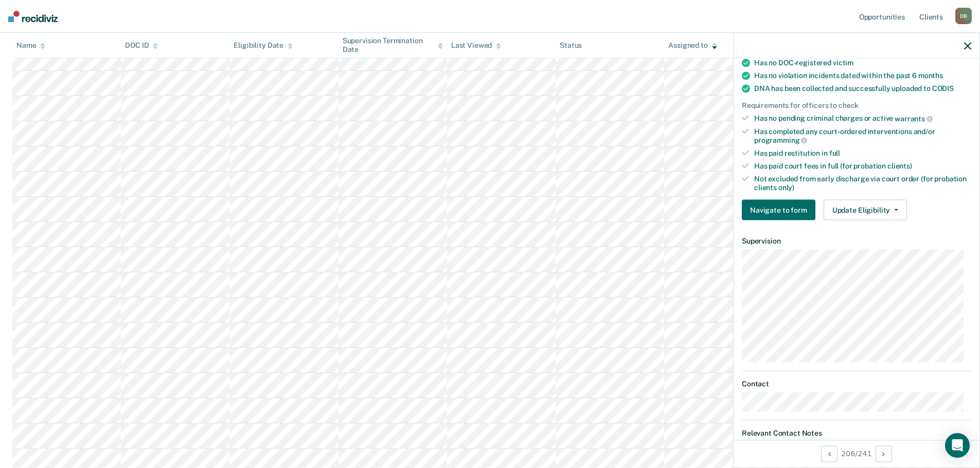  What do you see at coordinates (884, 454) in the screenshot?
I see `button: Next Opportunity` at bounding box center [884, 454].